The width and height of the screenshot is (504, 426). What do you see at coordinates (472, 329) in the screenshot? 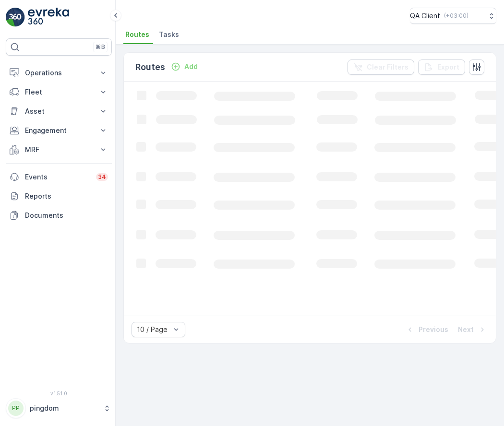
I see `button: Next` at bounding box center [472, 329].